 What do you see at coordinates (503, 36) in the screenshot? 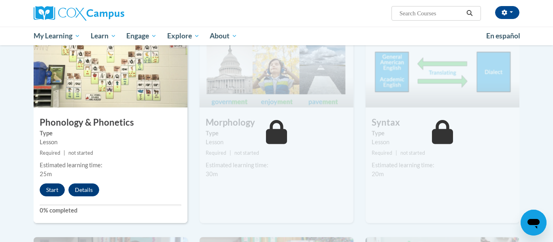
I see `a: En español` at bounding box center [503, 36].